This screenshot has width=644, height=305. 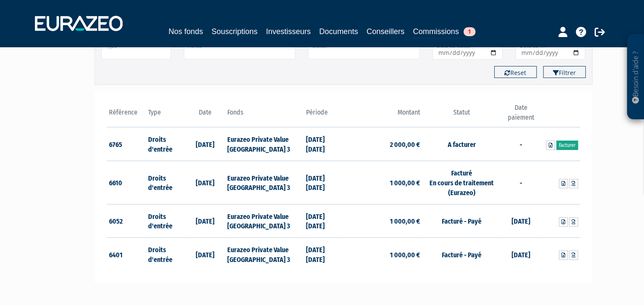 I want to click on a: Investisseurs, so click(x=288, y=32).